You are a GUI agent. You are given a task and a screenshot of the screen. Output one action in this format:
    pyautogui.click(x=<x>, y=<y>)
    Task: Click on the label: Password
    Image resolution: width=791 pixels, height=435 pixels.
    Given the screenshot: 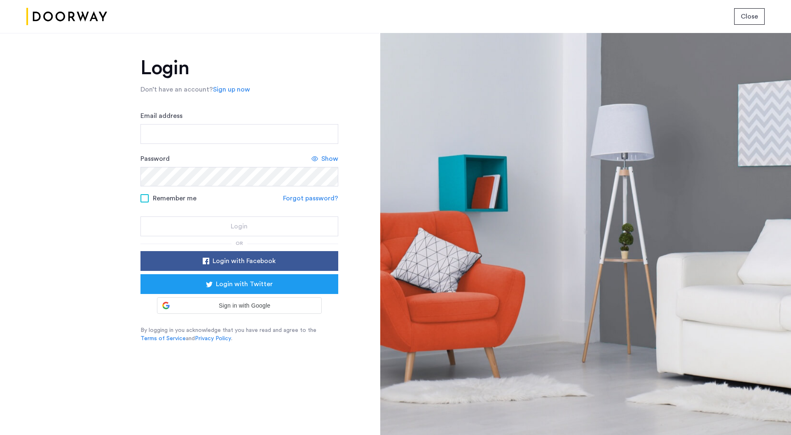 What is the action you would take?
    pyautogui.click(x=155, y=159)
    